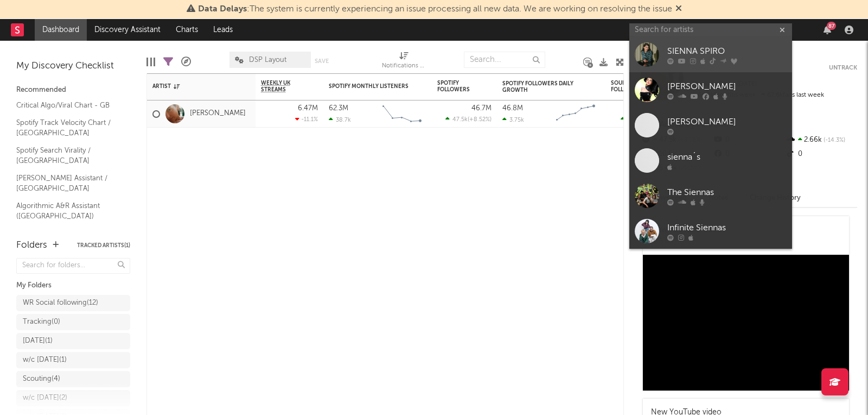 The width and height of the screenshot is (868, 415). I want to click on a: Discovery Assistant, so click(127, 30).